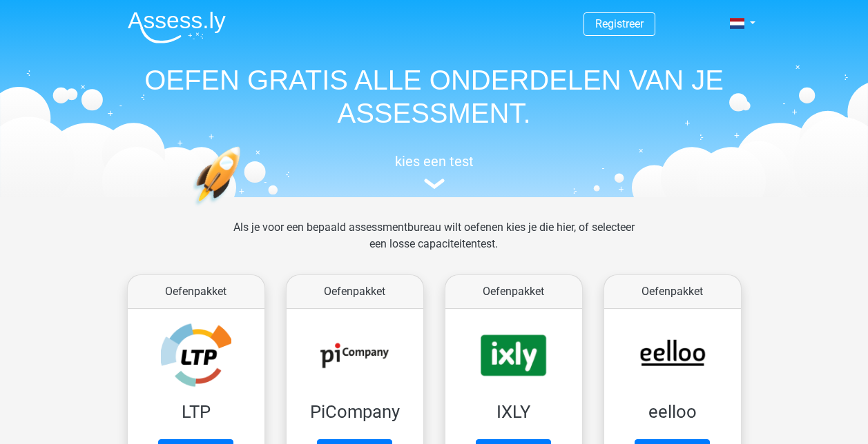 The width and height of the screenshot is (868, 444). What do you see at coordinates (243, 209) in the screenshot?
I see `img: oefenen` at bounding box center [243, 209].